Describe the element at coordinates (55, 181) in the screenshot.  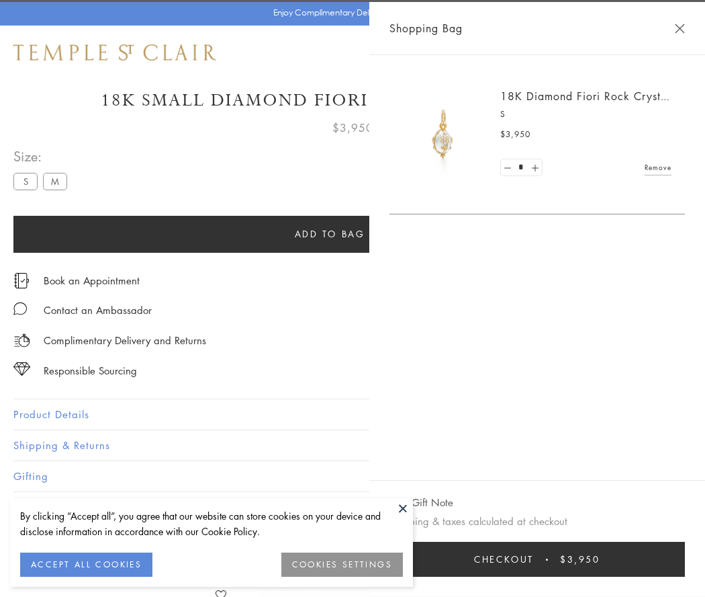
I see `label: M` at that location.